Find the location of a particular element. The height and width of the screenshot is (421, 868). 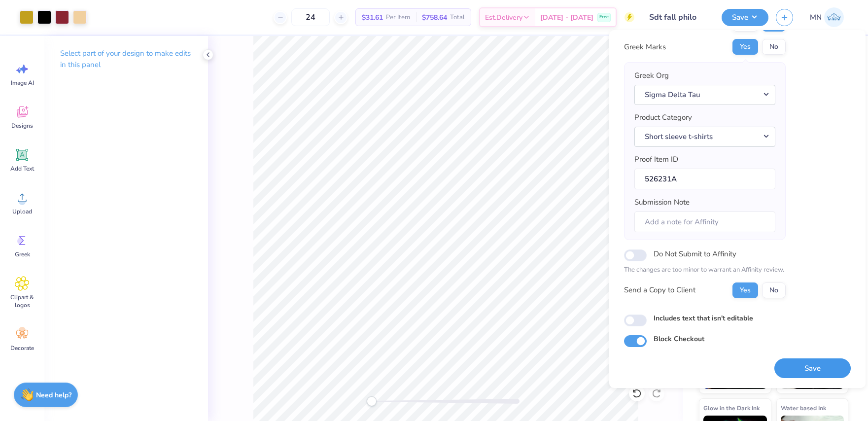

span: $758.64 is located at coordinates (434, 17).